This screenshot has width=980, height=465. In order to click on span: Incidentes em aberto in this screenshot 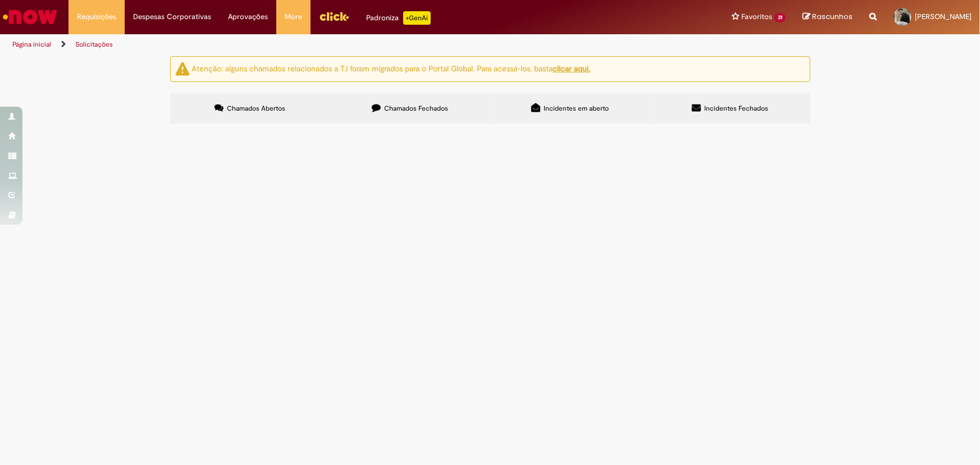, I will do `click(576, 109)`.